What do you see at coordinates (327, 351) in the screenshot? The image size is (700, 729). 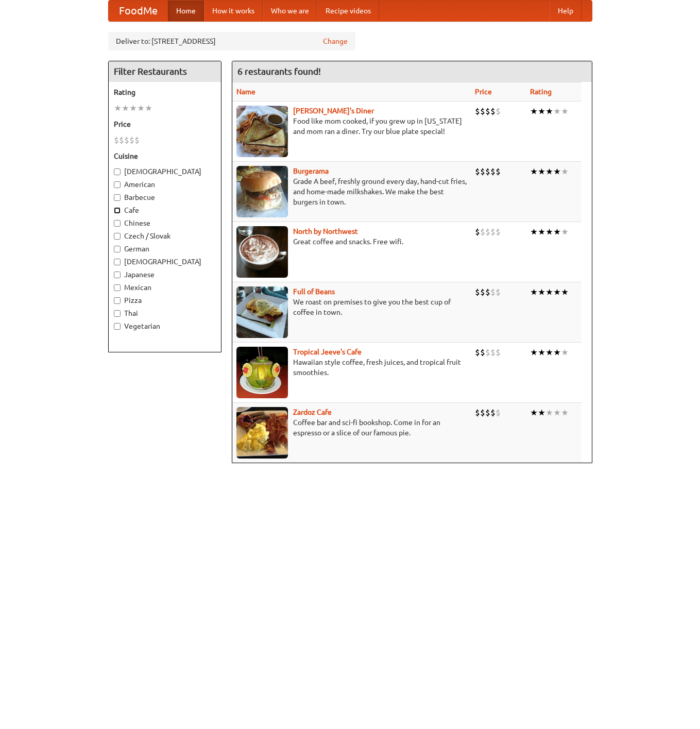 I see `a: Tropical Jeeve's Cafe` at bounding box center [327, 351].